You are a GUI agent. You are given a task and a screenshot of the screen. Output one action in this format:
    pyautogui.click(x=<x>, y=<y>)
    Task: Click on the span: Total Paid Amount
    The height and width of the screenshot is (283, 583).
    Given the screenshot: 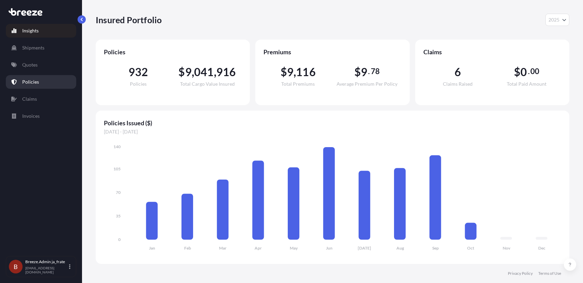 What is the action you would take?
    pyautogui.click(x=526, y=84)
    